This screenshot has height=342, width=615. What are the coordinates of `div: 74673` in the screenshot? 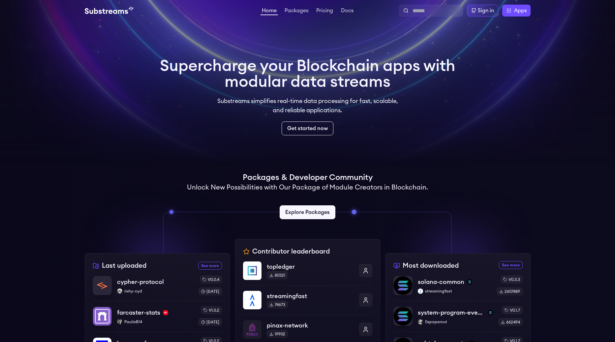 It's located at (277, 305).